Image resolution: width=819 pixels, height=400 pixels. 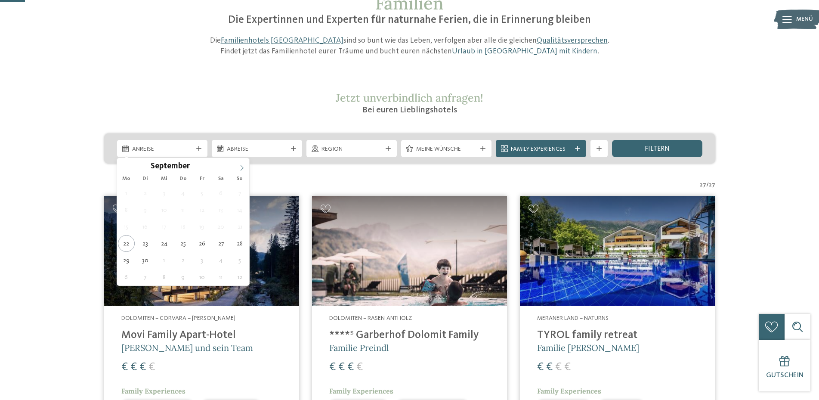 What do you see at coordinates (410, 110) in the screenshot?
I see `span: Bei euren Lieblingshotels` at bounding box center [410, 110].